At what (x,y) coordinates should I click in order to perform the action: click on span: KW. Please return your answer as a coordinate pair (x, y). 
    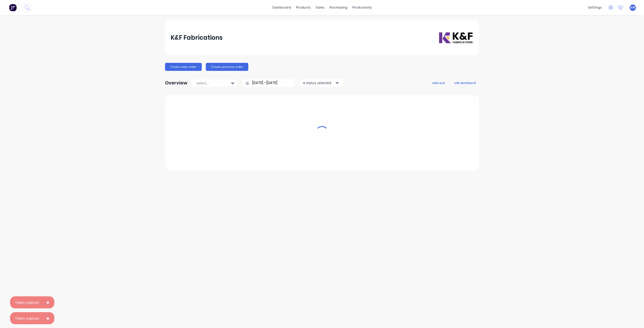
    Looking at the image, I should click on (633, 8).